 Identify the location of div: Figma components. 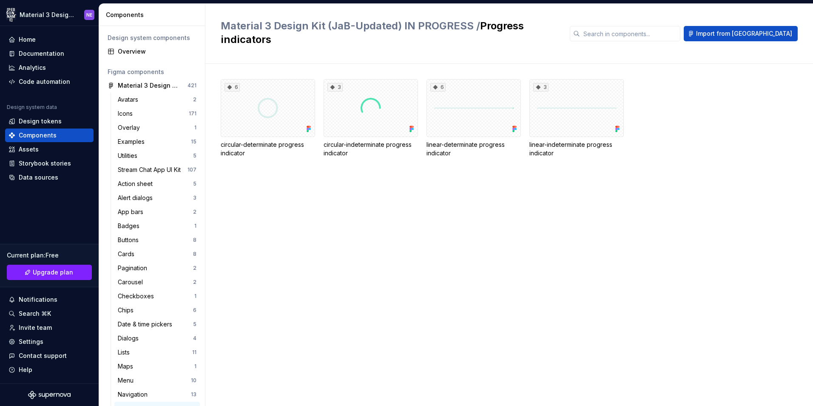
(152, 72).